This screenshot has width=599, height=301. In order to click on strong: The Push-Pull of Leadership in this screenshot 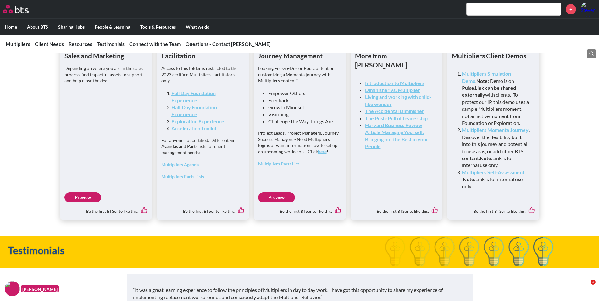, I will do `click(396, 118)`.